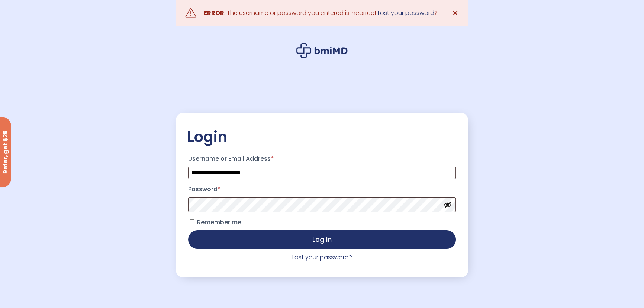  I want to click on button: Show password, so click(447, 204).